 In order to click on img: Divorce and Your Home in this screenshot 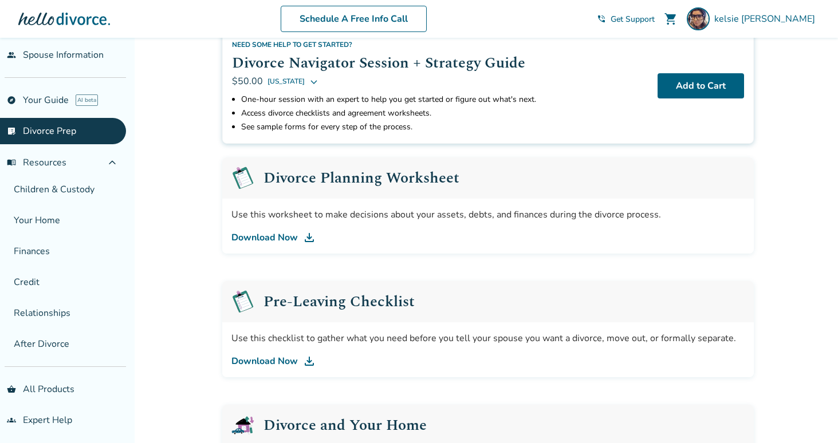, I will do `click(243, 426)`.